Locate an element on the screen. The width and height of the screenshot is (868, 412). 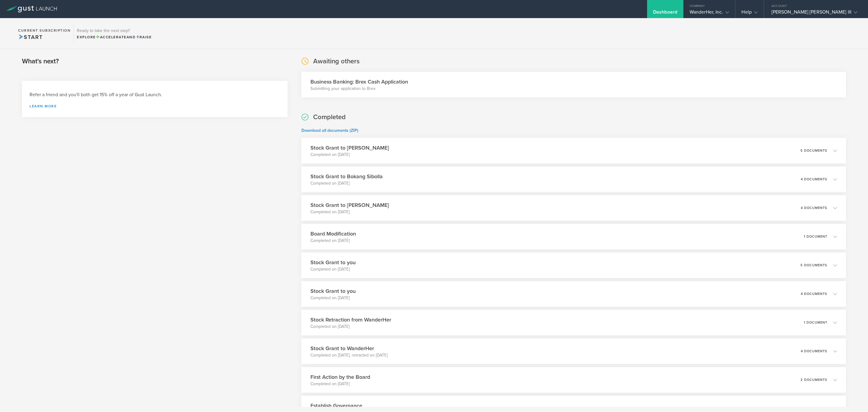
h3: Ready to take the next step? is located at coordinates (114, 31).